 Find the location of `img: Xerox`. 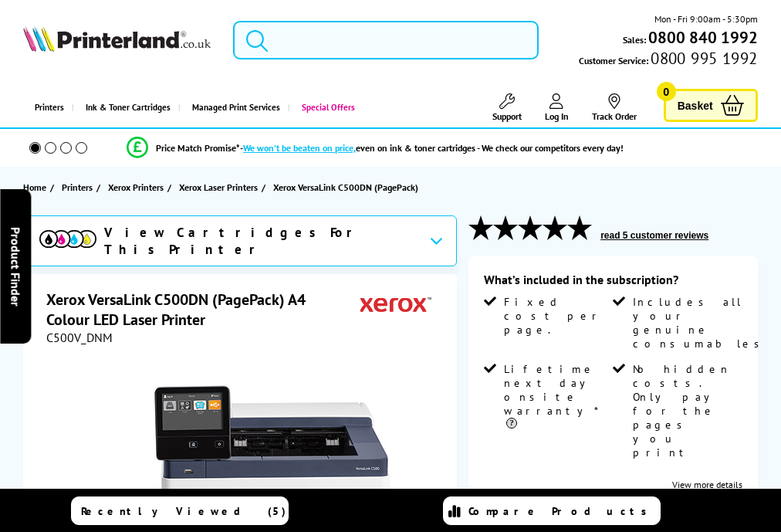

img: Xerox is located at coordinates (396, 304).